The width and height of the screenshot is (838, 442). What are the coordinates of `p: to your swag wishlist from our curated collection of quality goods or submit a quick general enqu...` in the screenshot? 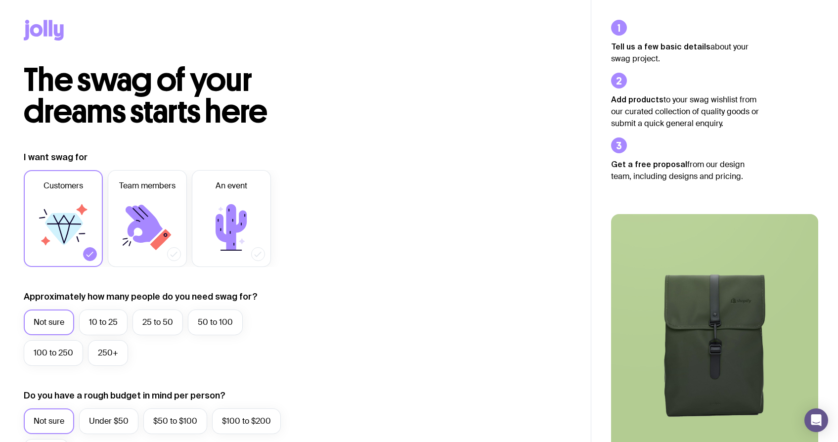 It's located at (685, 111).